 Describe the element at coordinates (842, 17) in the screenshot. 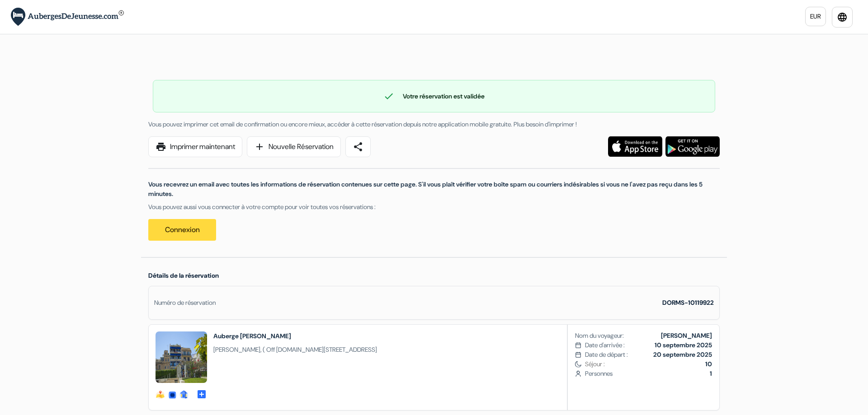

I see `i: language` at that location.